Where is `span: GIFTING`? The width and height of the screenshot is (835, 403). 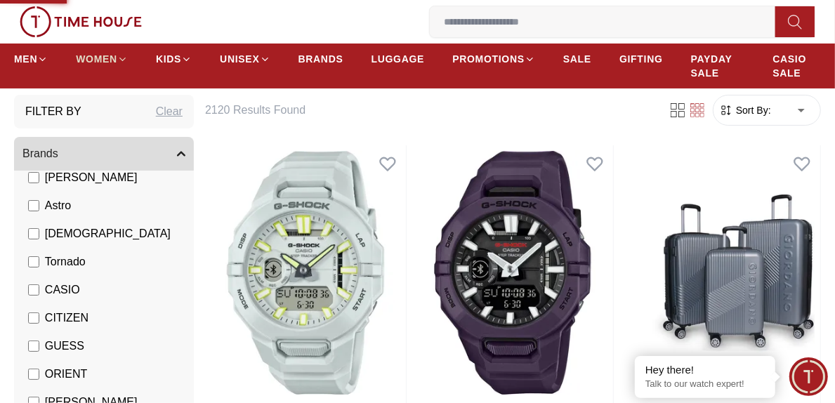
span: GIFTING is located at coordinates (641, 59).